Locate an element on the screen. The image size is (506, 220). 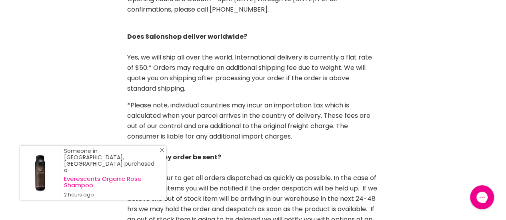
strong: When will my order be sent? is located at coordinates (174, 157).